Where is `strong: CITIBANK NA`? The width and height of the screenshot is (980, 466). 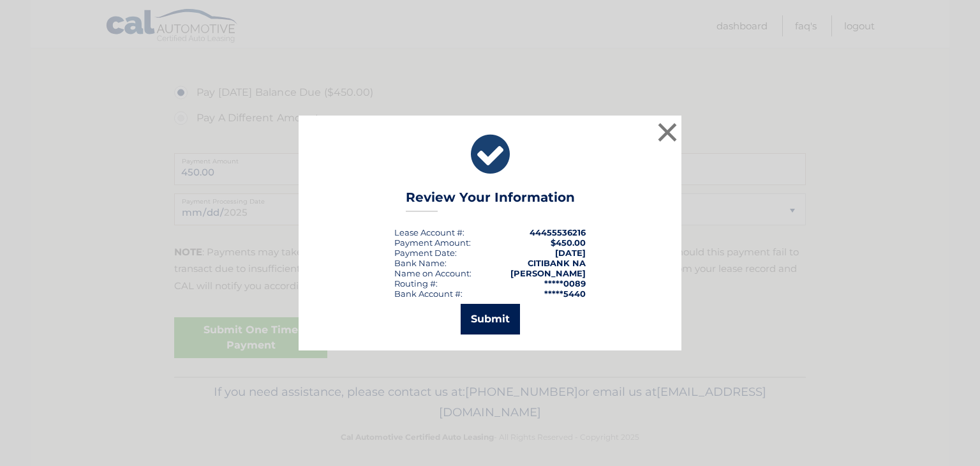
strong: CITIBANK NA is located at coordinates (557, 263).